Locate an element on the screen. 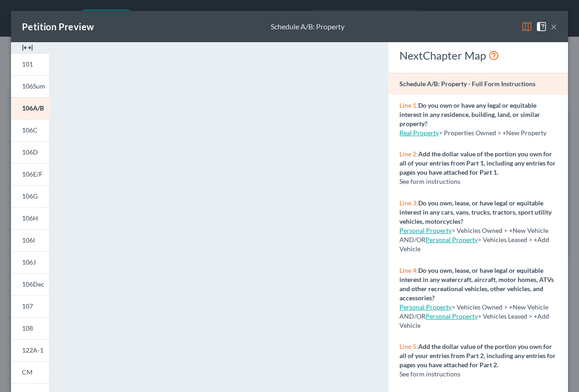 Image resolution: width=579 pixels, height=392 pixels. span: Line 3: is located at coordinates (409, 203).